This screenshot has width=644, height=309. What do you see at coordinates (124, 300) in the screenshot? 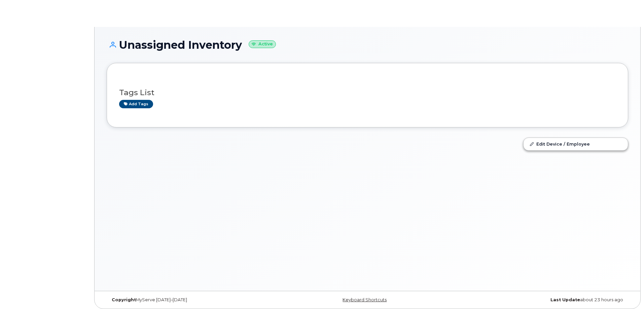
I see `strong: Copyright` at bounding box center [124, 300].